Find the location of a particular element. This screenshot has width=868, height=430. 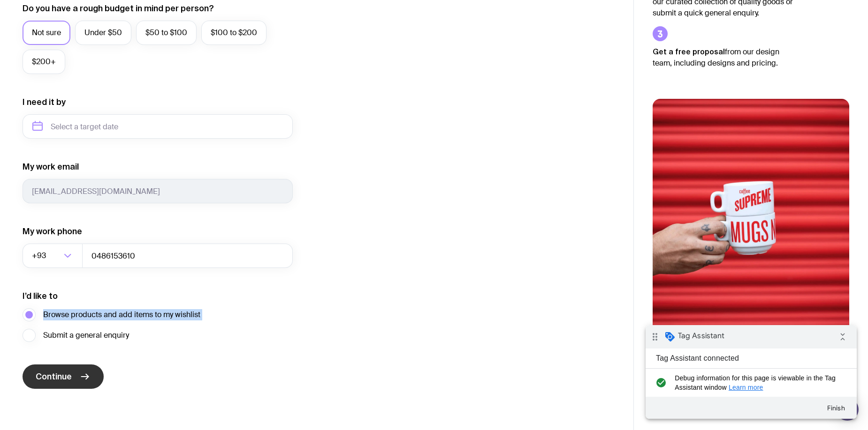

label: Do you have a rough budget in mind per person? is located at coordinates (118, 9).